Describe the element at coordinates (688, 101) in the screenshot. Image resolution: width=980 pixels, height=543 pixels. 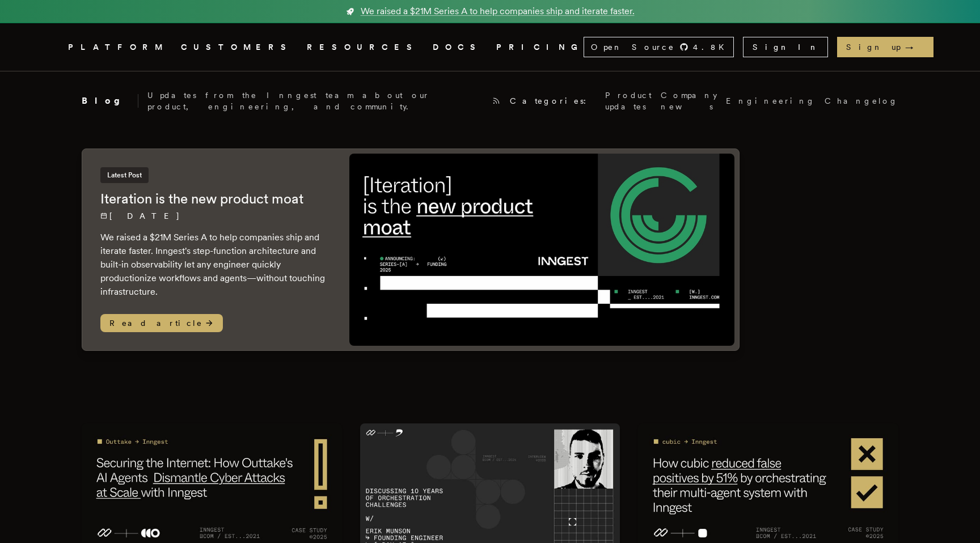
I see `a: Company news` at that location.